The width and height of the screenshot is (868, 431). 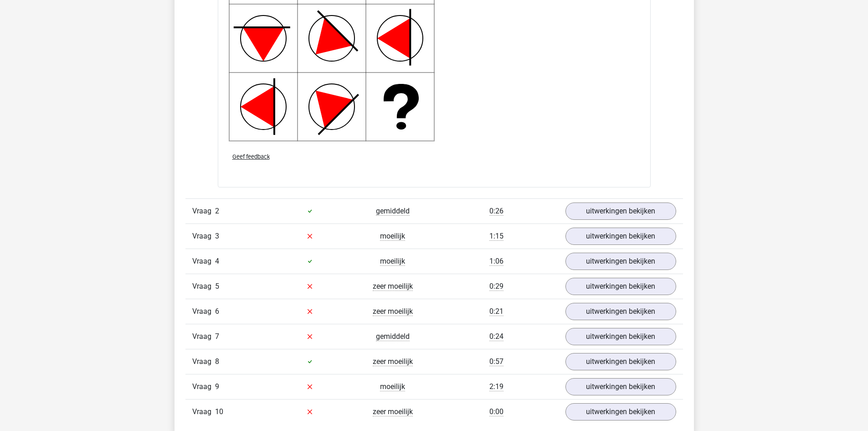 I want to click on span: 5, so click(x=217, y=286).